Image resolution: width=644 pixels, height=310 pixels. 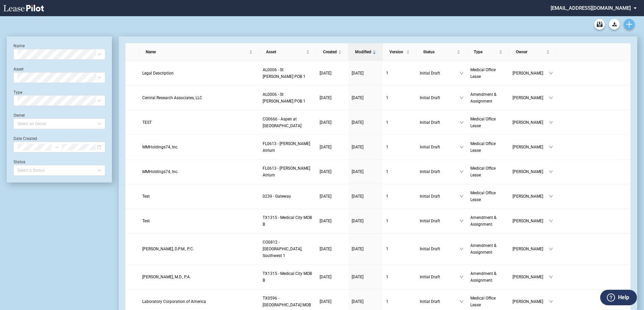 I want to click on a: 0239 - Gateway, so click(x=288, y=196).